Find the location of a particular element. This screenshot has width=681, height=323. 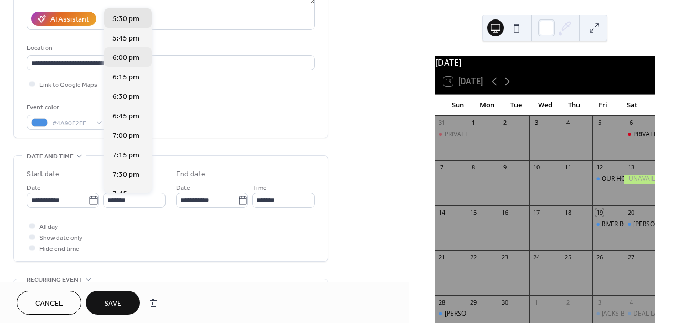

div: MAGGIE'S TIKI BAR (RAIN OR SHINE) is located at coordinates (639, 224).